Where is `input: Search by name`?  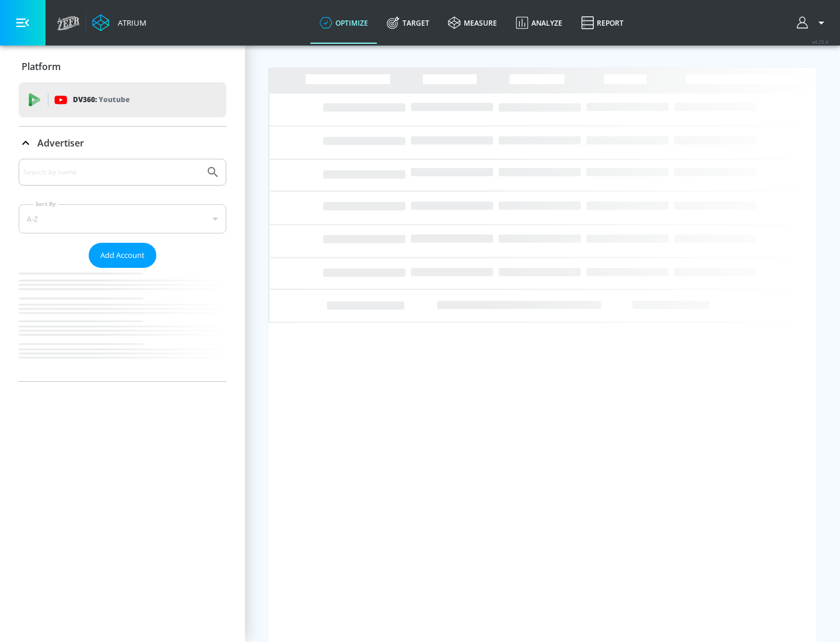 input: Search by name is located at coordinates (111, 173).